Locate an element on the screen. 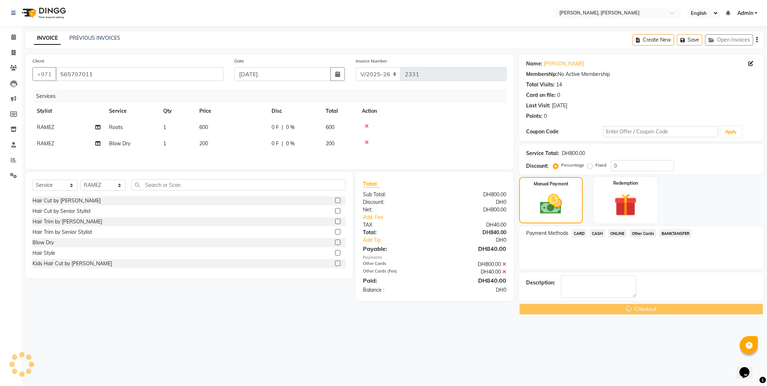 The width and height of the screenshot is (767, 386). span: ONLINE is located at coordinates (617, 233).